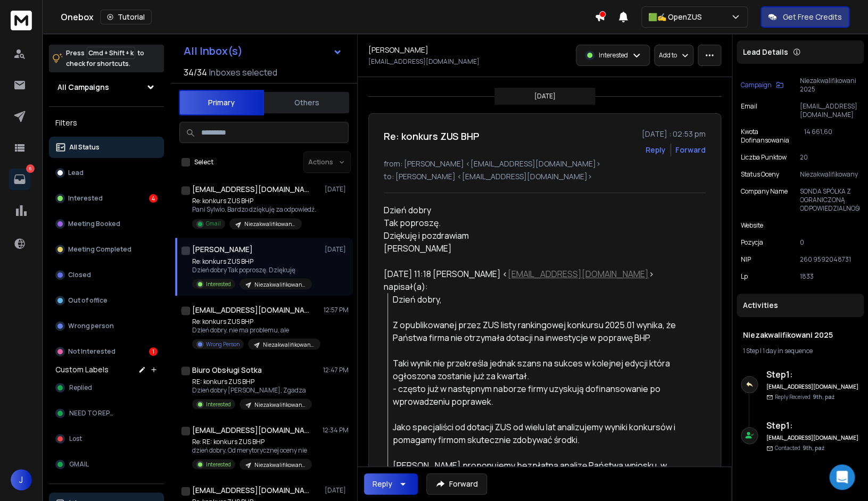 The image size is (868, 501). I want to click on p: Status Oceny, so click(760, 174).